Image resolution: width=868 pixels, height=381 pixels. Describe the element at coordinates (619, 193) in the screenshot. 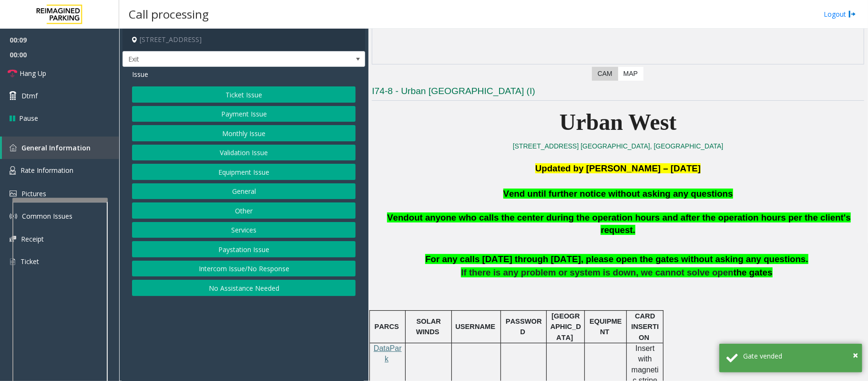

I see `span: Vend until further notice without asking any questions` at that location.